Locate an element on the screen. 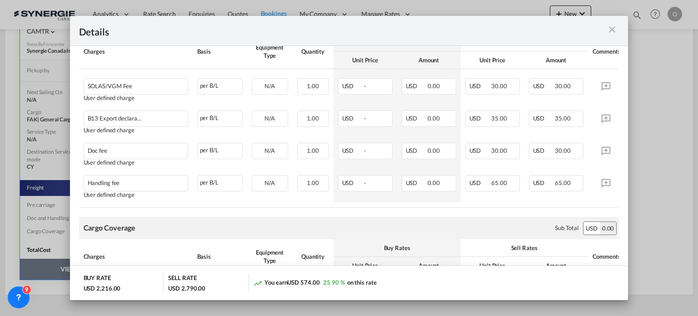 The image size is (698, 316). div: B13 Export declaration is located at coordinates (124, 116).